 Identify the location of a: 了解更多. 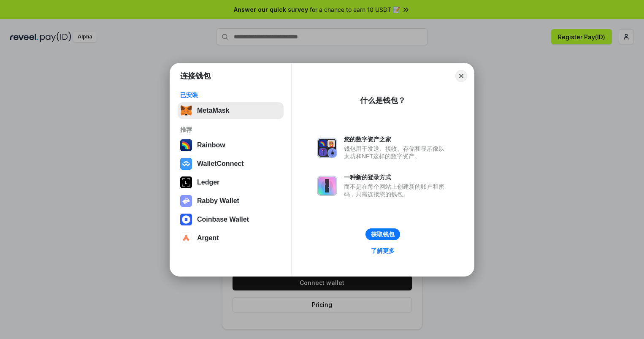
(383, 250).